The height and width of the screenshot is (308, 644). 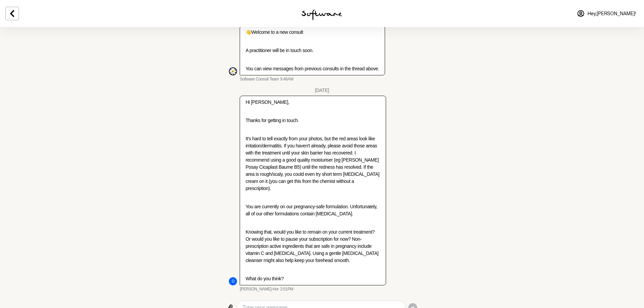 I want to click on p: Thanks for getting in touch., so click(x=313, y=121).